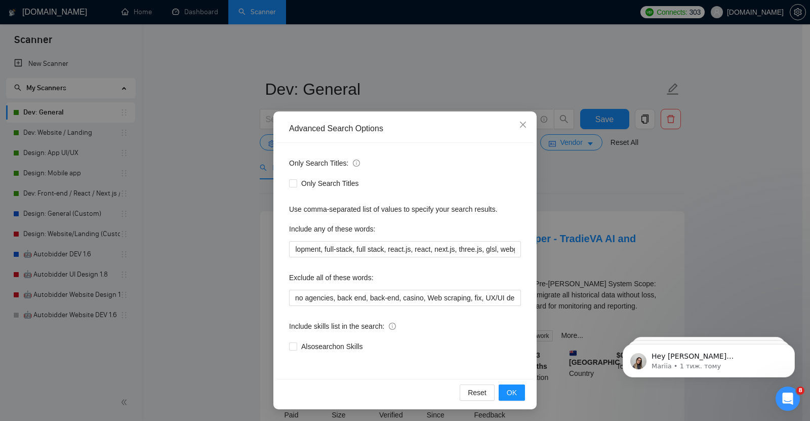  Describe the element at coordinates (477, 392) in the screenshot. I see `span: Reset` at that location.